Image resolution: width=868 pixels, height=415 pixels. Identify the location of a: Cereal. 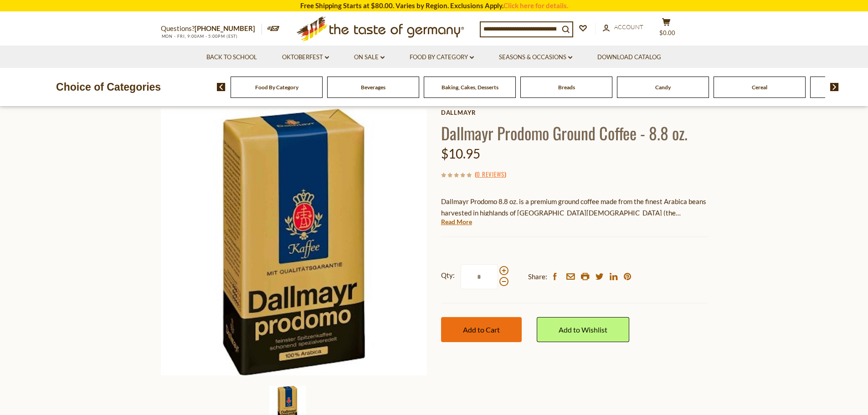
(759, 87).